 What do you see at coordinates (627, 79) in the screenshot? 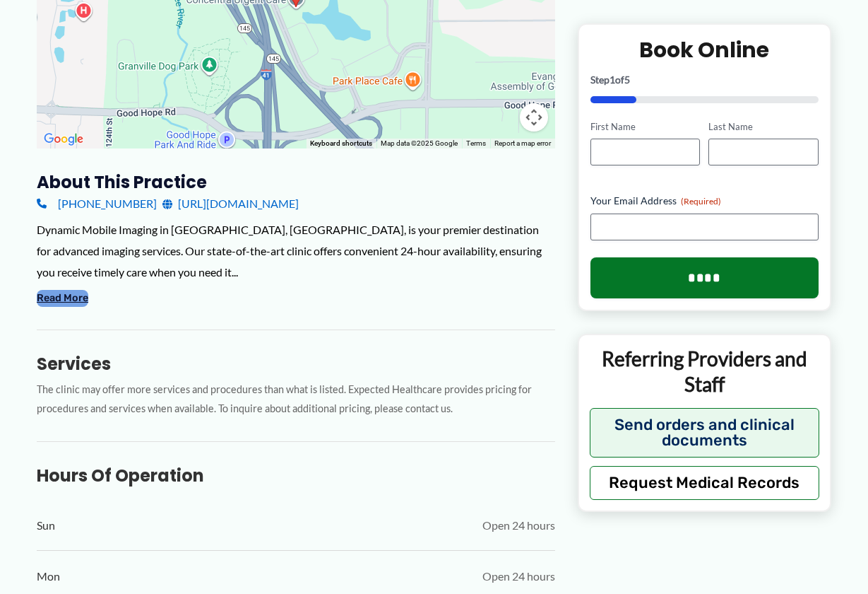
I see `span: 5` at bounding box center [627, 79].